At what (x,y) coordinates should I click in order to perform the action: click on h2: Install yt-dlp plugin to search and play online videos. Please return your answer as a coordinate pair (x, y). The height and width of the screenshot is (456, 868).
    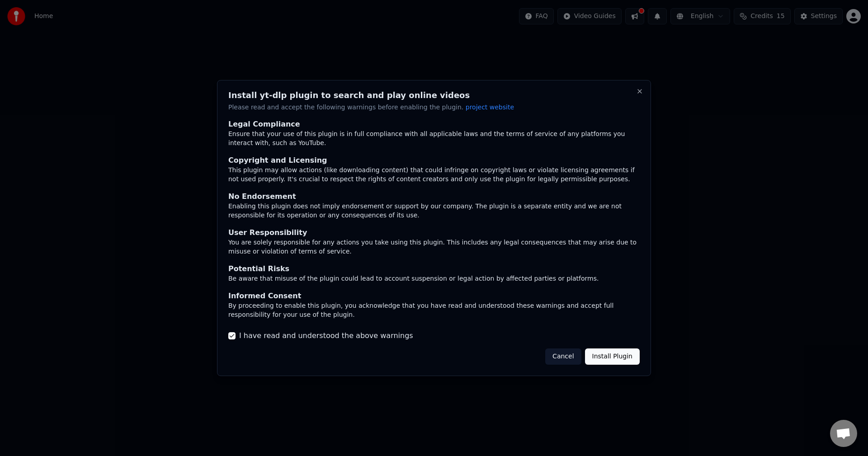
    Looking at the image, I should click on (434, 95).